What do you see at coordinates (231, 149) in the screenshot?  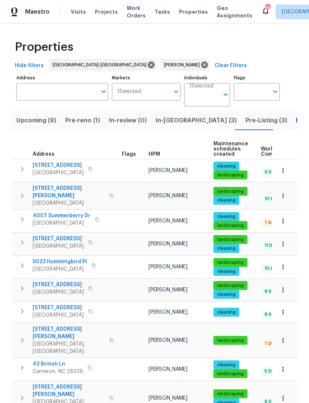 I see `span: Maintenance schedules created` at bounding box center [231, 149].